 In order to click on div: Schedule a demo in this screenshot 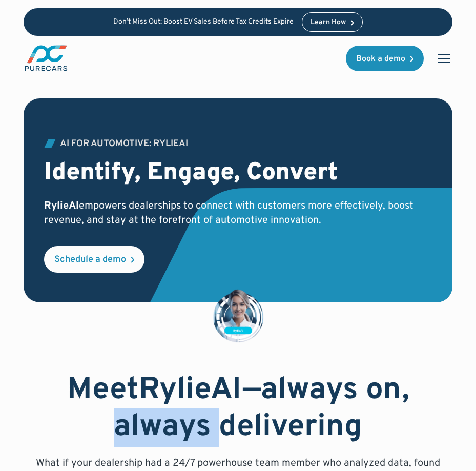, I will do `click(90, 260)`.